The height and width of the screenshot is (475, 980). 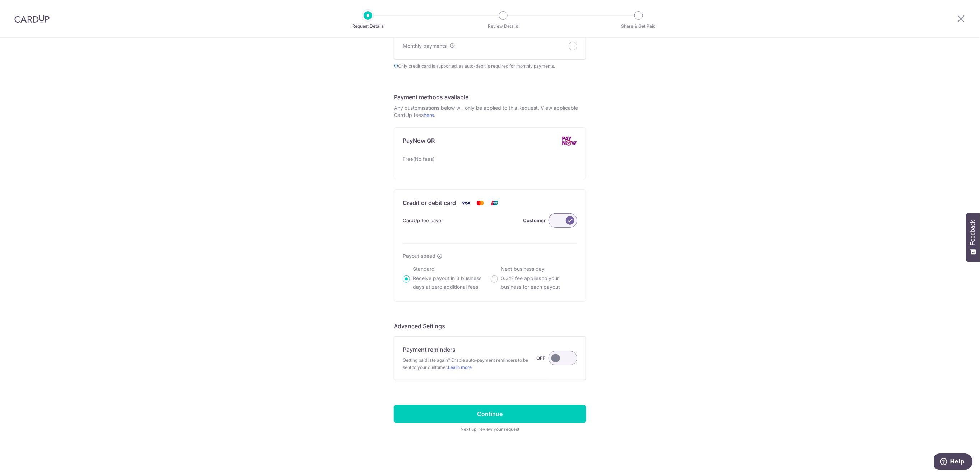 I want to click on p: 0.3% fee applies to your business for each payout, so click(x=539, y=282).